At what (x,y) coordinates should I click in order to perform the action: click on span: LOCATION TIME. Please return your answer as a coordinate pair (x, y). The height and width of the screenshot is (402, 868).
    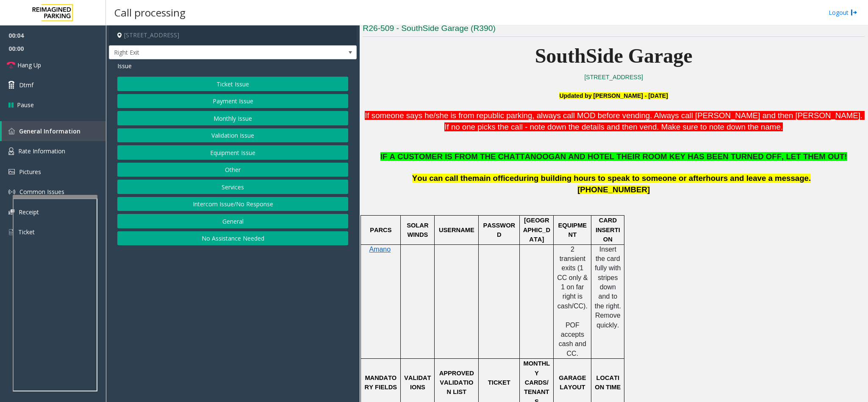
    Looking at the image, I should click on (607, 383).